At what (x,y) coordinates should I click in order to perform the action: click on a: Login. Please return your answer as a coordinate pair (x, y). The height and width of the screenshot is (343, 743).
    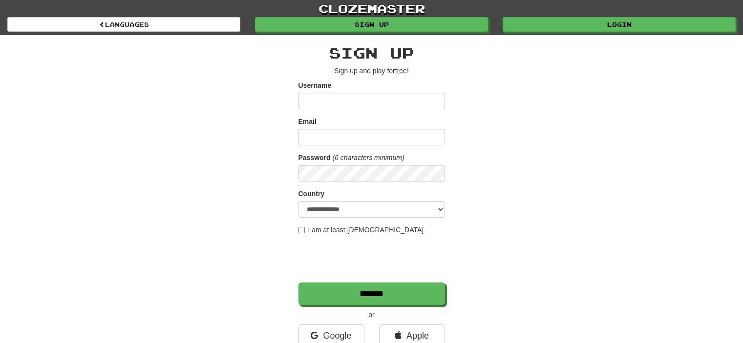
    Looking at the image, I should click on (619, 24).